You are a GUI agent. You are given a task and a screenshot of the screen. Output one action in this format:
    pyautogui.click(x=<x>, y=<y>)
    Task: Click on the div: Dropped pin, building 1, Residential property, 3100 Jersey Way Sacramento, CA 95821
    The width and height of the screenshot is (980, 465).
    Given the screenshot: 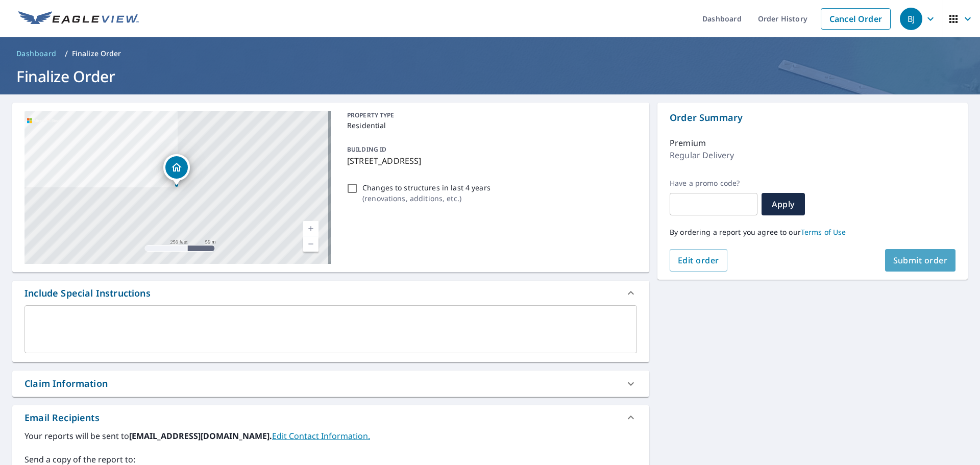 What is the action you would take?
    pyautogui.click(x=177, y=170)
    